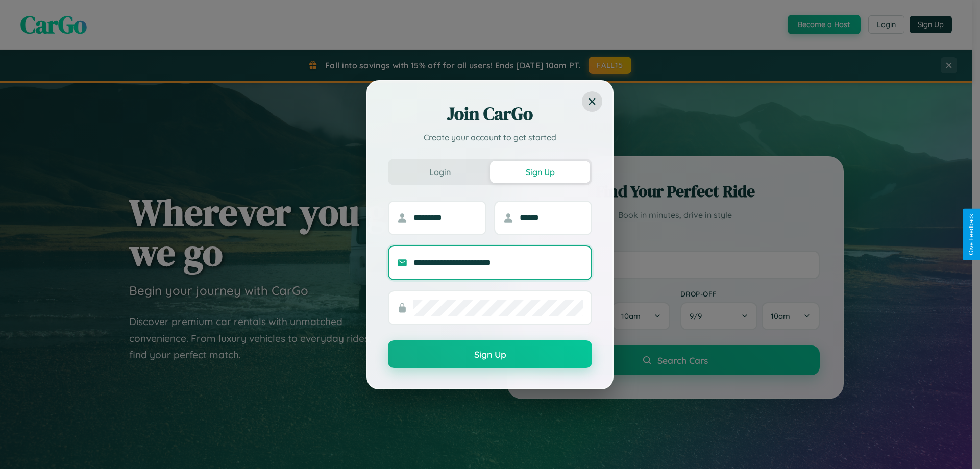 This screenshot has width=980, height=469. What do you see at coordinates (490, 114) in the screenshot?
I see `h2: Join CarGo` at bounding box center [490, 114].